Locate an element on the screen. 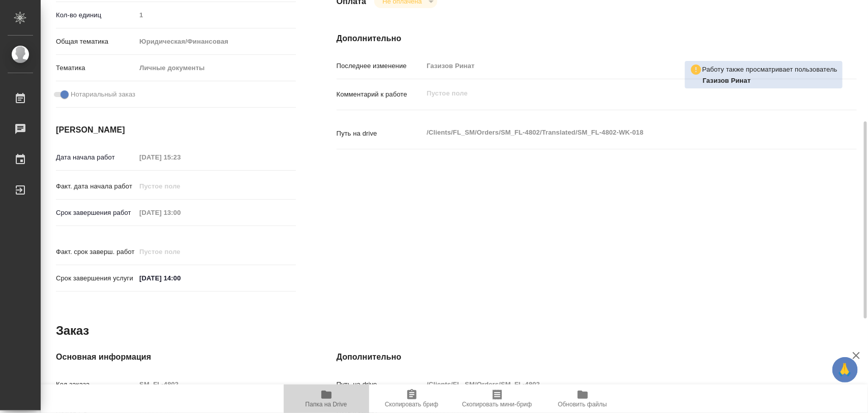 Image resolution: width=868 pixels, height=413 pixels. div: Юридическая/Финансовая is located at coordinates (215, 42).